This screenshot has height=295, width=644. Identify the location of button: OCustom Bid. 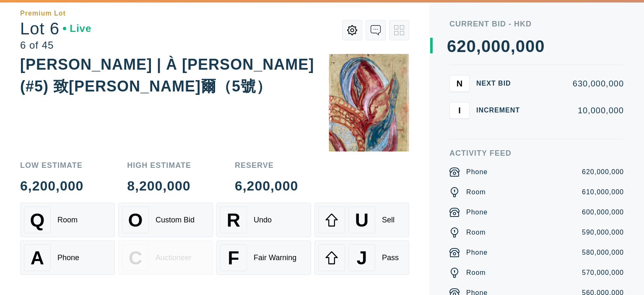
(166, 220).